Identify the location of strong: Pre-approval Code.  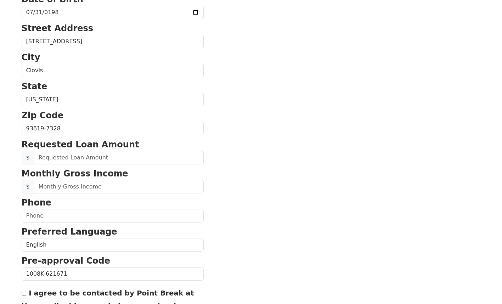
(66, 261).